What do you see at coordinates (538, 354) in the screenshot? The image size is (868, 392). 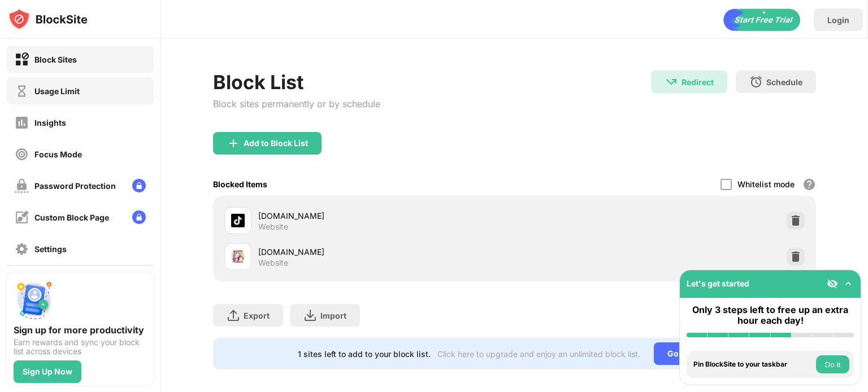 I see `div: Click here to upgrade and enjoy an unlimited block list.` at bounding box center [538, 354].